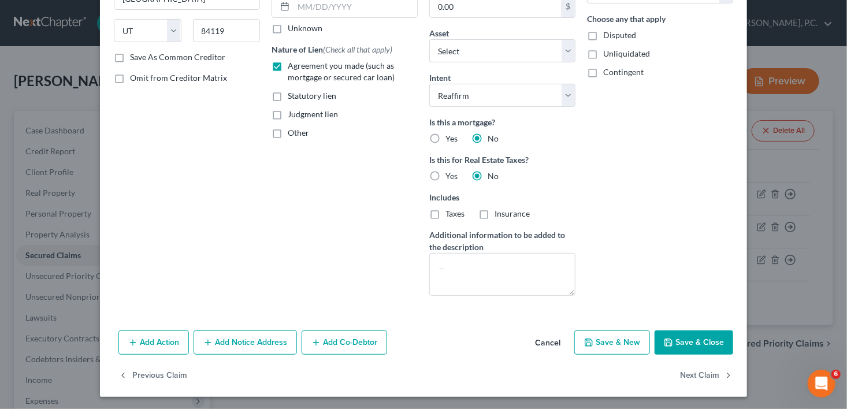 The height and width of the screenshot is (409, 847). What do you see at coordinates (836, 374) in the screenshot?
I see `span: 6` at bounding box center [836, 374].